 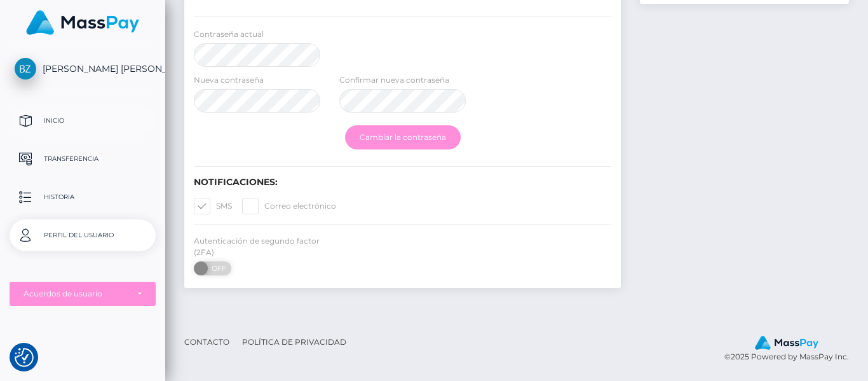 I want to click on label: Autenticación de segundo factor (2FA), so click(x=257, y=247).